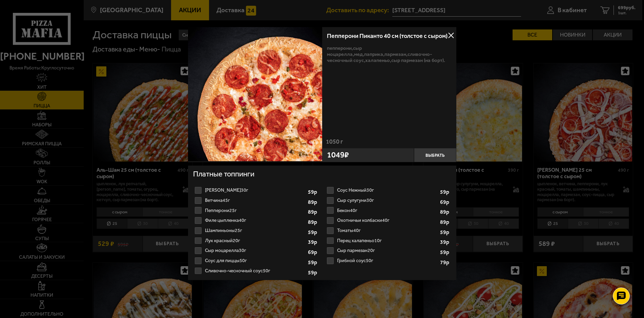 Image resolution: width=644 pixels, height=318 pixels. I want to click on li: Охотничьи колбаски, so click(388, 220).